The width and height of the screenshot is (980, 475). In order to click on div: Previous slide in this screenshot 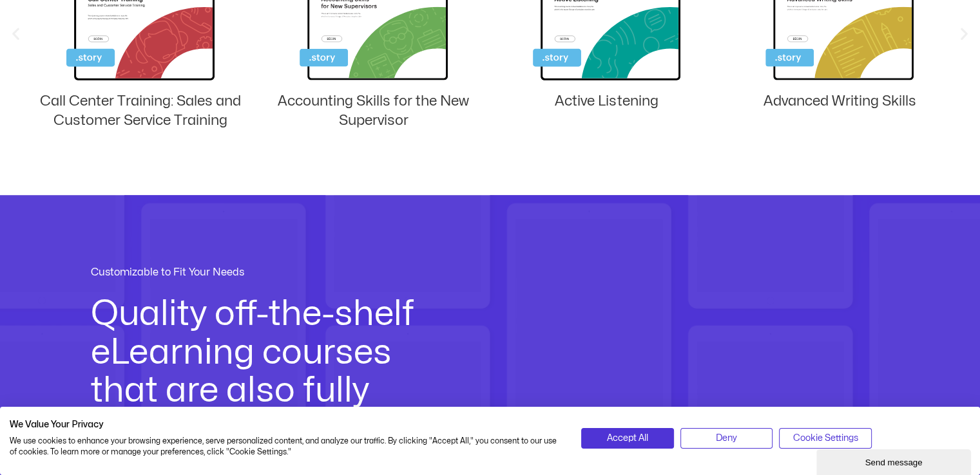, I will do `click(15, 34)`.